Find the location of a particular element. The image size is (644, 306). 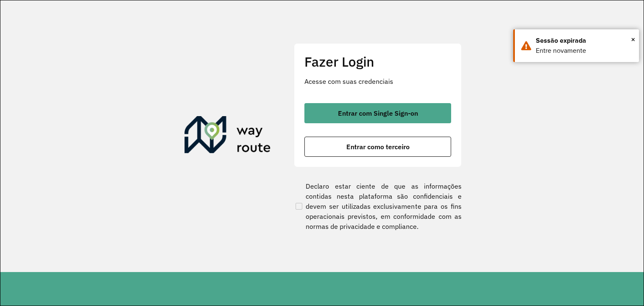

span: Entrar como terceiro is located at coordinates (378, 147).